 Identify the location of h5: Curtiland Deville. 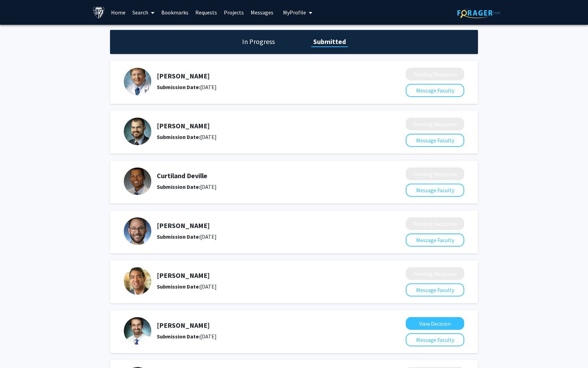
(263, 176).